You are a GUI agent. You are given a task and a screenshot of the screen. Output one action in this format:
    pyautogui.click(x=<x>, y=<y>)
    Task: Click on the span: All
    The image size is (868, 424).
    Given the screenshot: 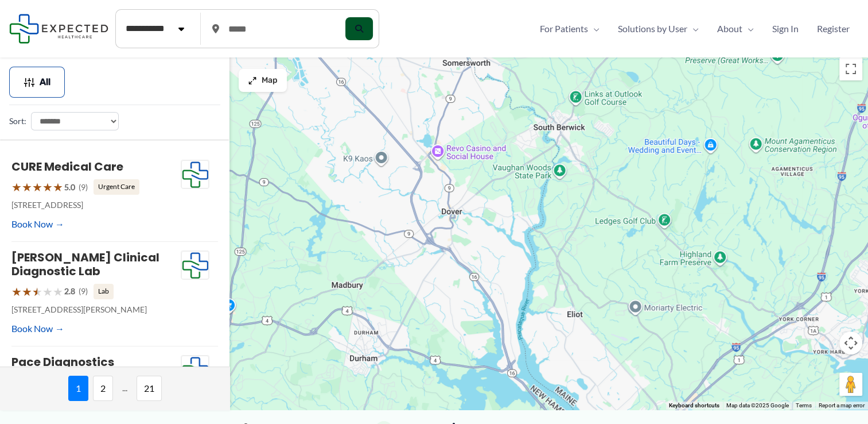 What is the action you would take?
    pyautogui.click(x=45, y=82)
    